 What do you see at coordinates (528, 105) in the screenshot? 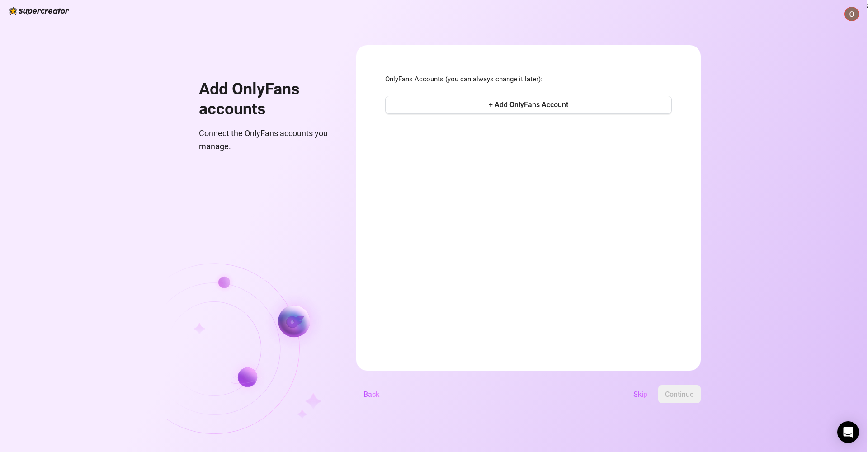
I see `button: + Add OnlyFans Account` at bounding box center [528, 105].